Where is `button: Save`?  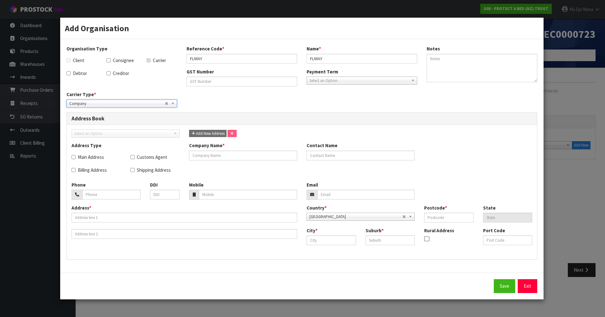
button: Save is located at coordinates (504, 286).